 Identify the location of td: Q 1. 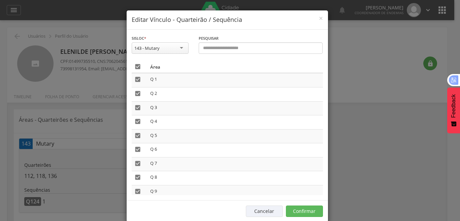
(235, 80).